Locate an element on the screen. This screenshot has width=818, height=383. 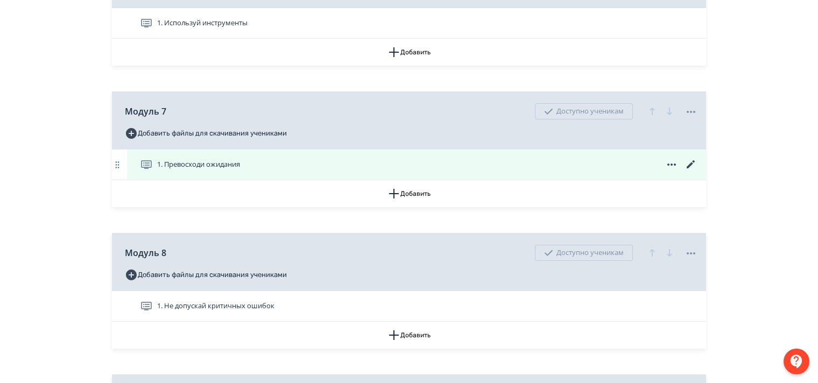
span: 1. Превосходи ожидания is located at coordinates (199, 165).